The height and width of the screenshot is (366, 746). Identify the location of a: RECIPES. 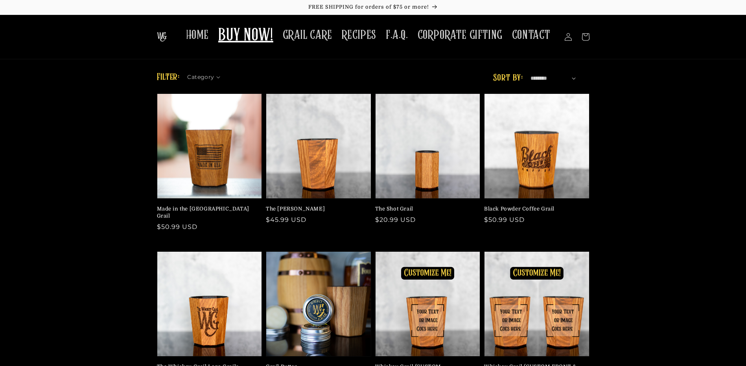
(359, 35).